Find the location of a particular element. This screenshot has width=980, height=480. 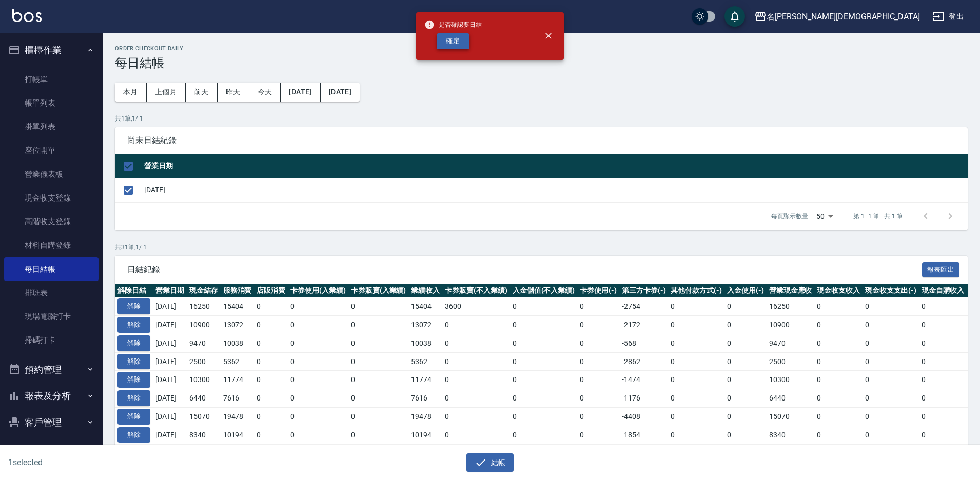

a: 座位開單 is located at coordinates (52, 150).